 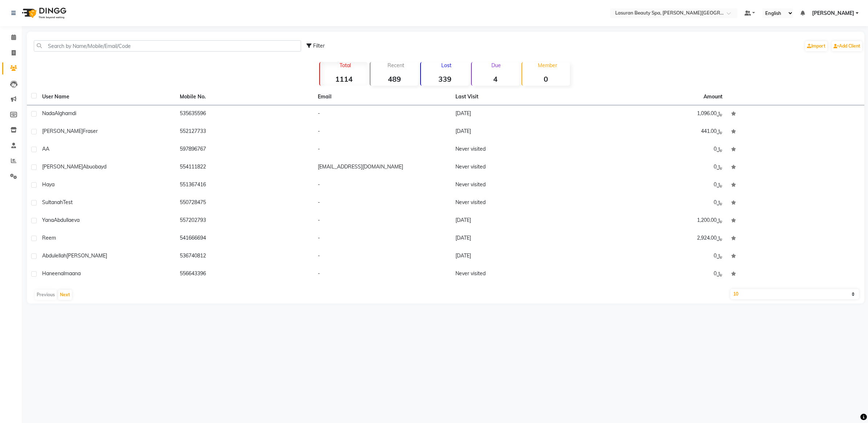 I want to click on td: 535635596, so click(x=244, y=114).